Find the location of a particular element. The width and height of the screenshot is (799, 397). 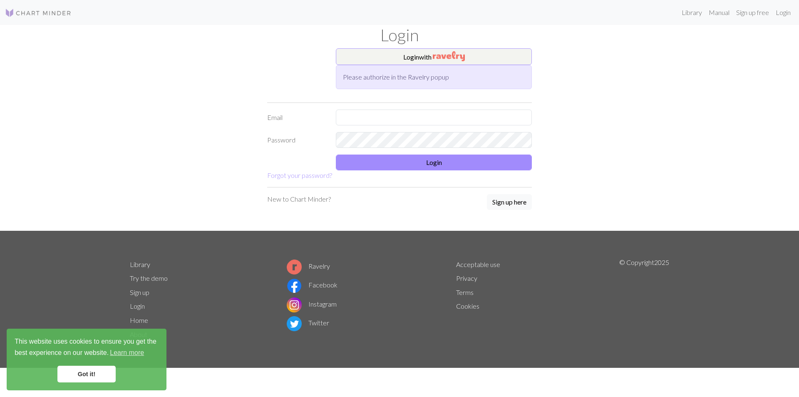

a: Facebook is located at coordinates (312, 284).